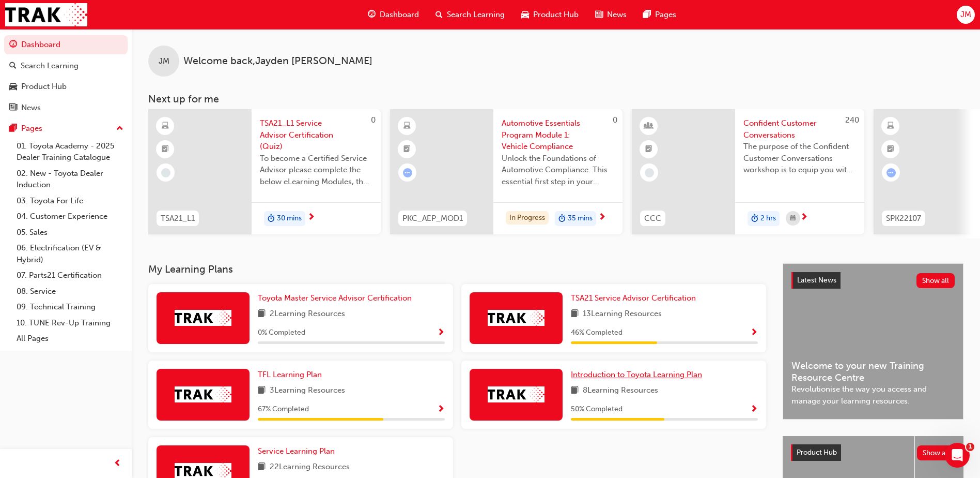 This screenshot has height=478, width=980. I want to click on a: Latest NewsShow all, so click(873, 280).